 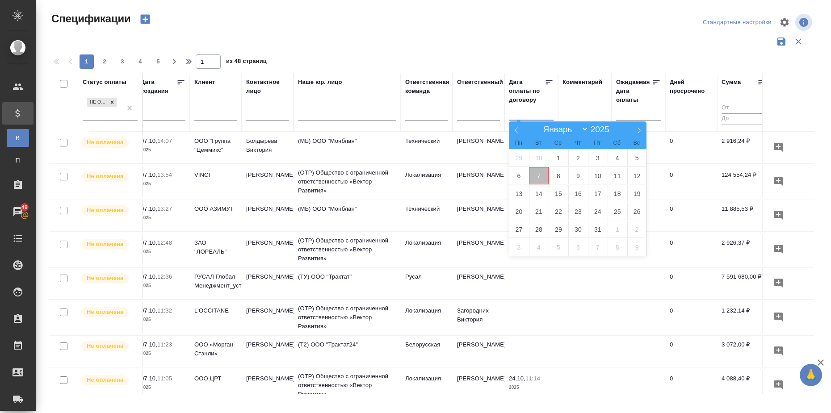 What do you see at coordinates (617, 229) in the screenshot?
I see `span: Ноябрь 1, 2025` at bounding box center [617, 229].